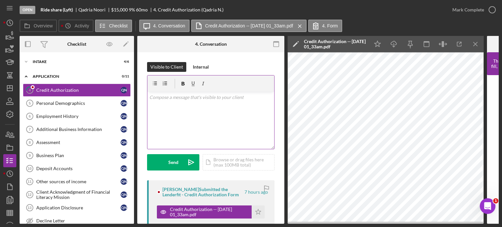 The width and height of the screenshot is (502, 227). Describe the element at coordinates (142, 10) in the screenshot. I see `div: 60 mo` at that location.